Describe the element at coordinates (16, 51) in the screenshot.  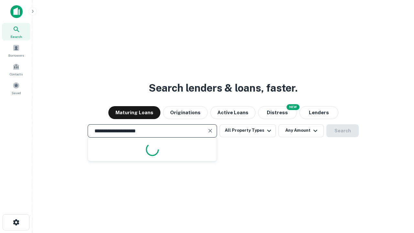
I see `div: Borrowers` at that location.